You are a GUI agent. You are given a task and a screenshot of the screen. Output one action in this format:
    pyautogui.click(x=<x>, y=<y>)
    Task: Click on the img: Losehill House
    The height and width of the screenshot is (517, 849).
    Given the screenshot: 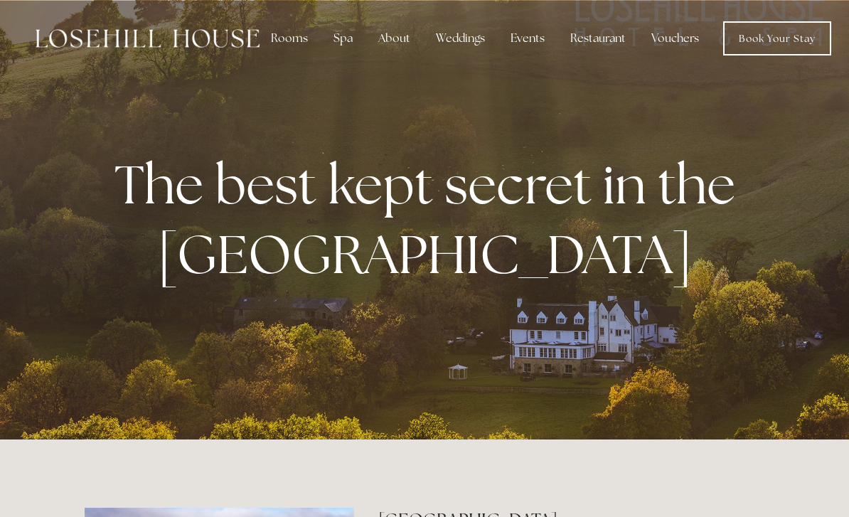 What is the action you would take?
    pyautogui.click(x=147, y=38)
    